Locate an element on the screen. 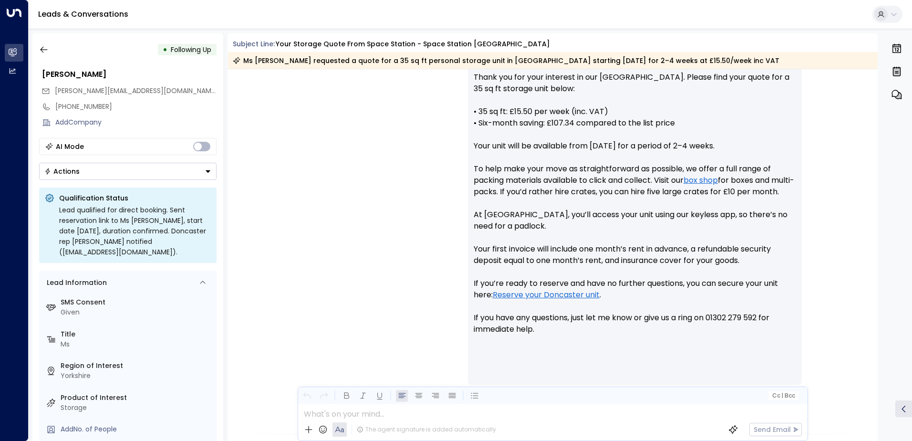 The width and height of the screenshot is (912, 441). button: Undo is located at coordinates (307, 395).